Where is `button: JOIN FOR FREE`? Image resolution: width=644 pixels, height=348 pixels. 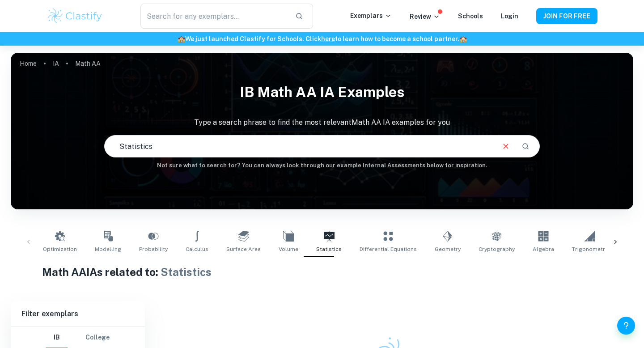
button: JOIN FOR FREE is located at coordinates (567, 16).